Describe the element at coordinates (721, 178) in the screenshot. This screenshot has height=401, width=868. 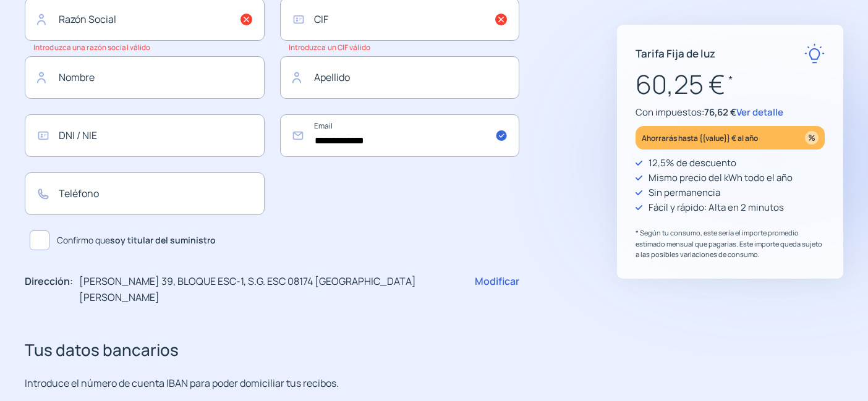
I see `p: Mismo precio del kWh todo el año` at that location.